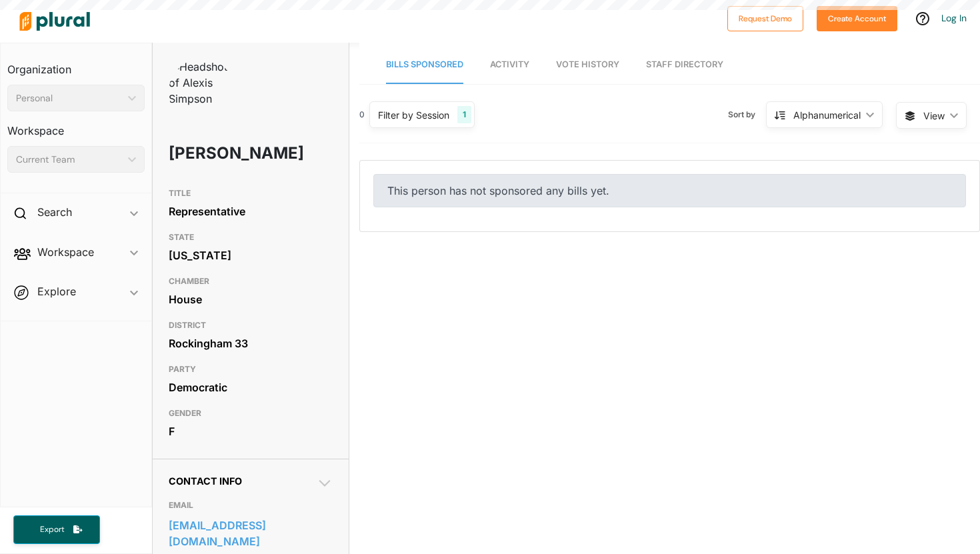  I want to click on div: Current Team, so click(70, 159).